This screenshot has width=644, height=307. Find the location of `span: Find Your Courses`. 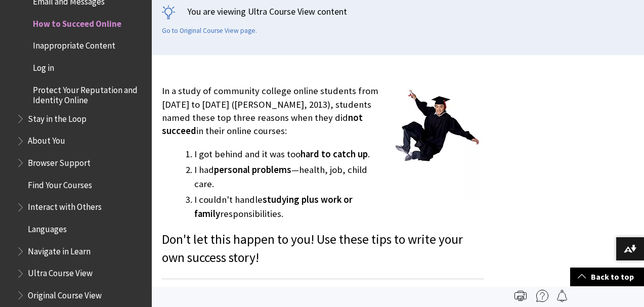

span: Find Your Courses is located at coordinates (60, 183).